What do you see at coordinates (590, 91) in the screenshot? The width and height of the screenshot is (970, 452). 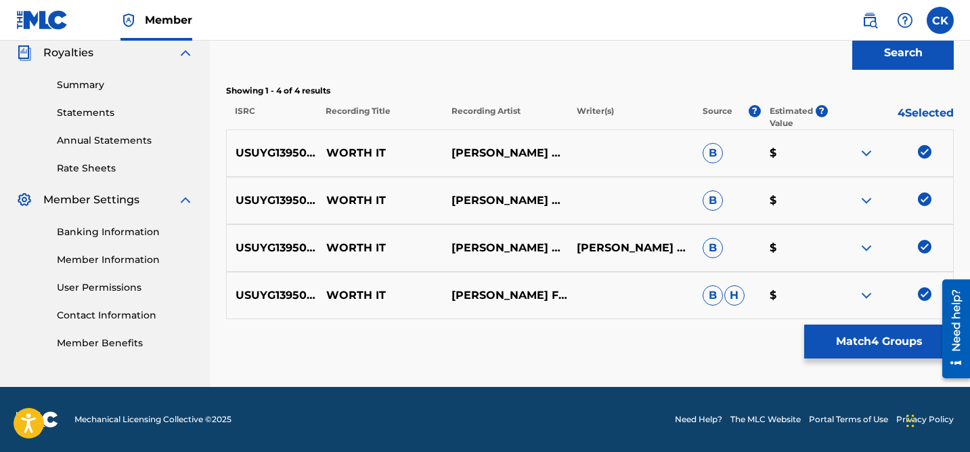 I see `p: Showing 1 - 4 of 4 results` at bounding box center [590, 91].